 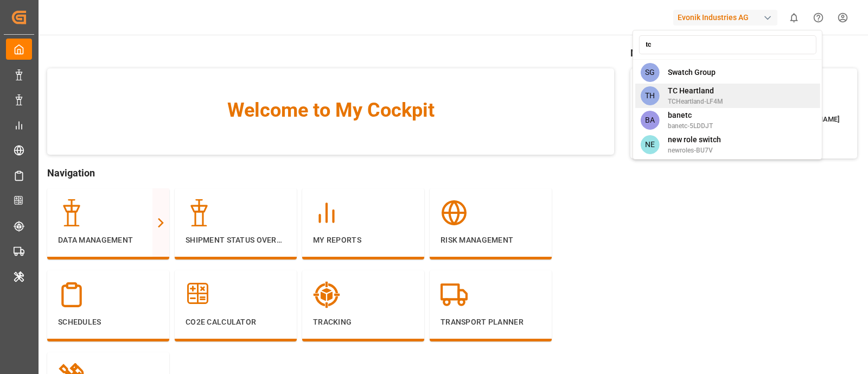 I want to click on span: NE, so click(x=650, y=144).